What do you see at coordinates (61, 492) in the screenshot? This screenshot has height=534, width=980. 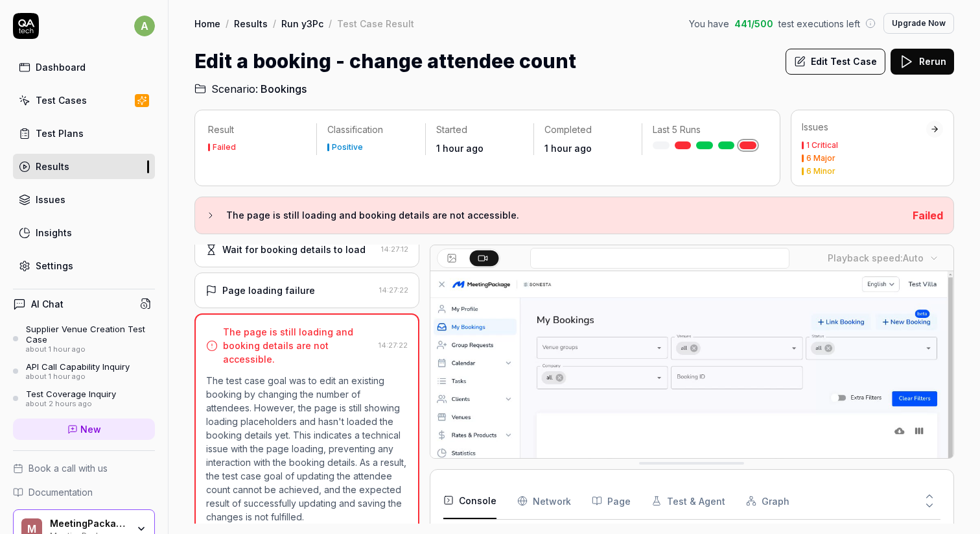 I see `span: Documentation` at bounding box center [61, 492].